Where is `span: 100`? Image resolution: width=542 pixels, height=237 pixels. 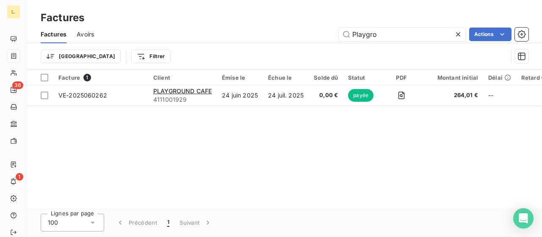
span: 100 is located at coordinates (53, 222).